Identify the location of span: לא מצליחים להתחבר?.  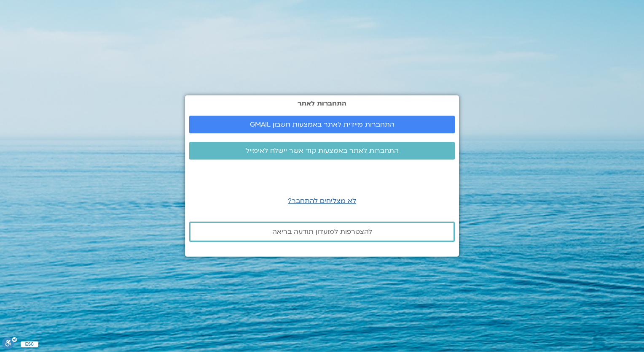
(322, 200).